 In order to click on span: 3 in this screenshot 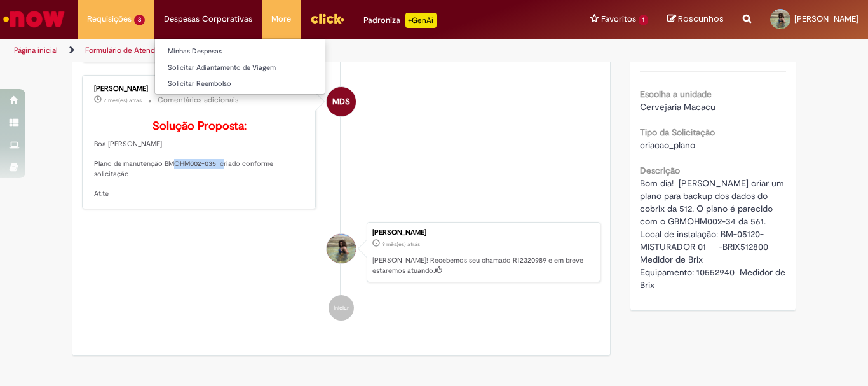, I will do `click(139, 20)`.